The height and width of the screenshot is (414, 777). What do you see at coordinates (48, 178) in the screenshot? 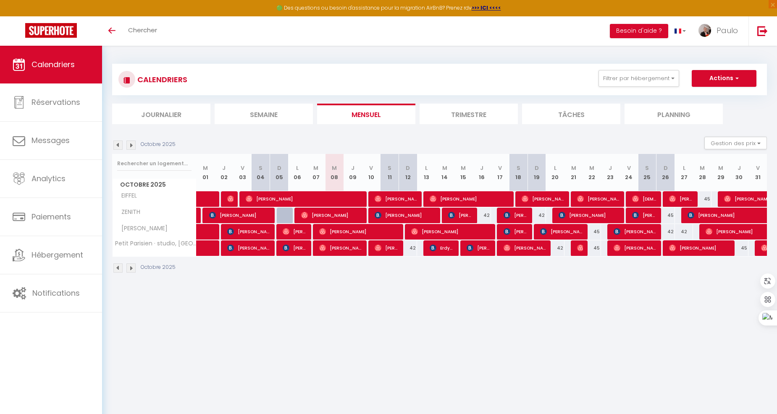
I see `span: Analytics` at bounding box center [48, 178].